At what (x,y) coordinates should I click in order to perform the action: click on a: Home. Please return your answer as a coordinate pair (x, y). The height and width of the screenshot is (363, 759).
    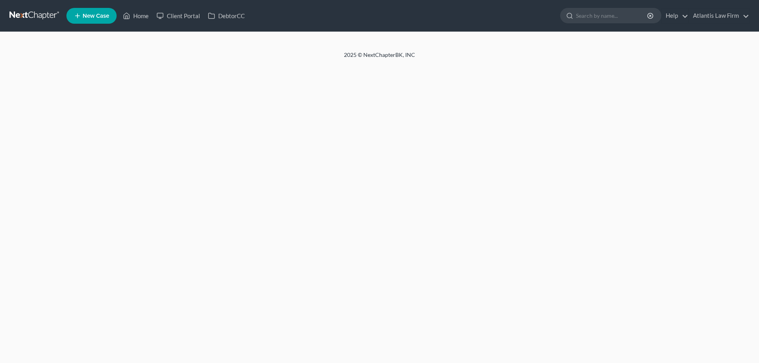
    Looking at the image, I should click on (136, 16).